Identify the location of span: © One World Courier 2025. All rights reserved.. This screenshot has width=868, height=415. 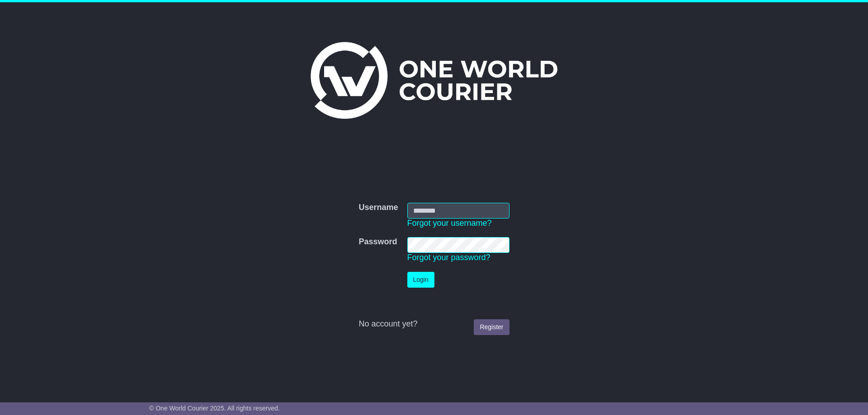
(214, 408).